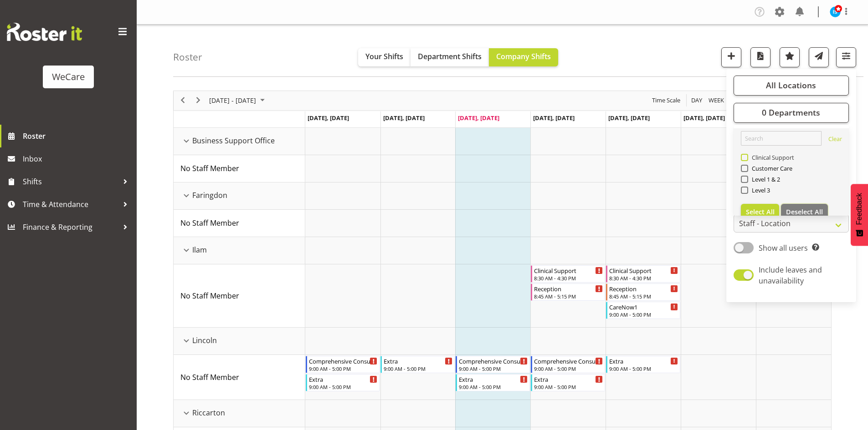 The height and width of the screenshot is (430, 868). I want to click on span: Lincoln, so click(204, 341).